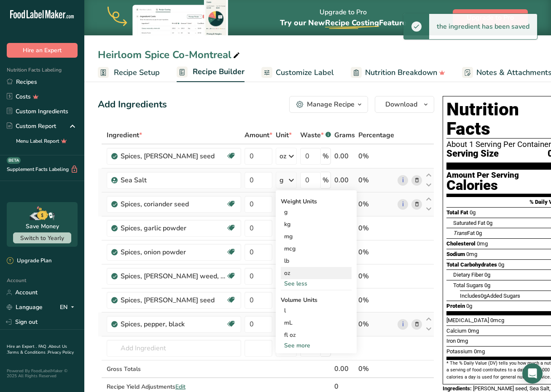  I want to click on div: the ingredient has been saved, so click(483, 26).